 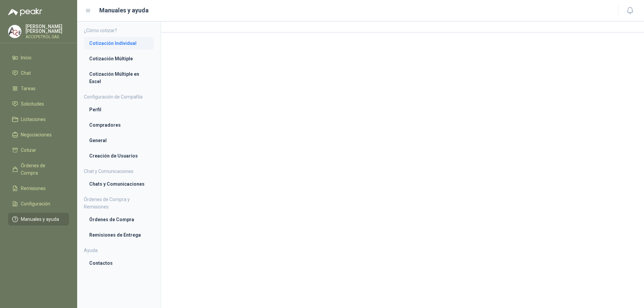 I want to click on a: Tareas, so click(x=39, y=88).